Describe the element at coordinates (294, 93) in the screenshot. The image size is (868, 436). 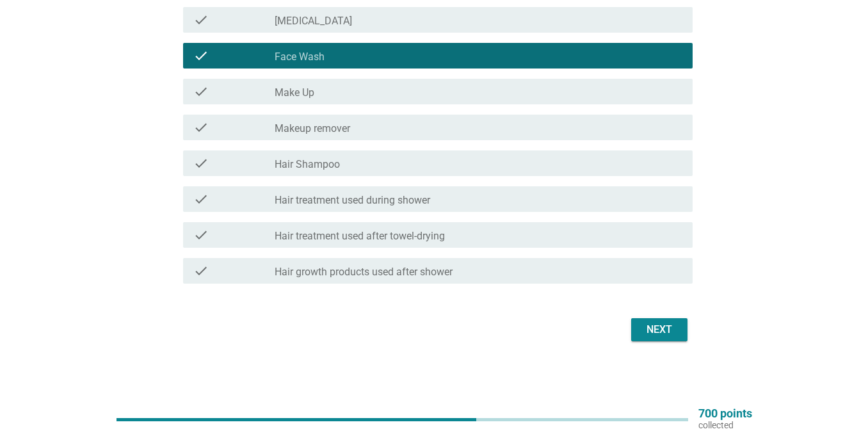
I see `label: Make Up` at that location.